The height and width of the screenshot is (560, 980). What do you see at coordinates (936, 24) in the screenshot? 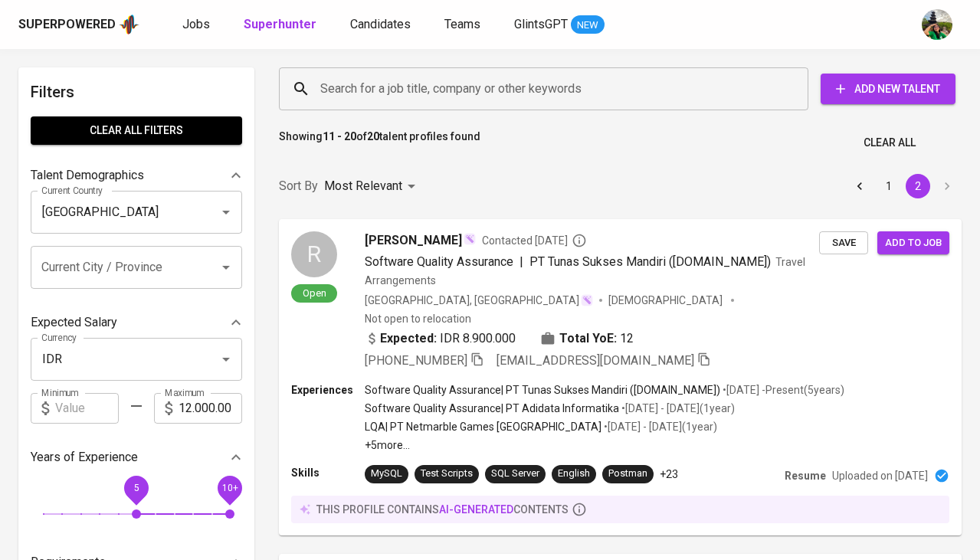
I see `img: eva@glints.com` at bounding box center [936, 24].